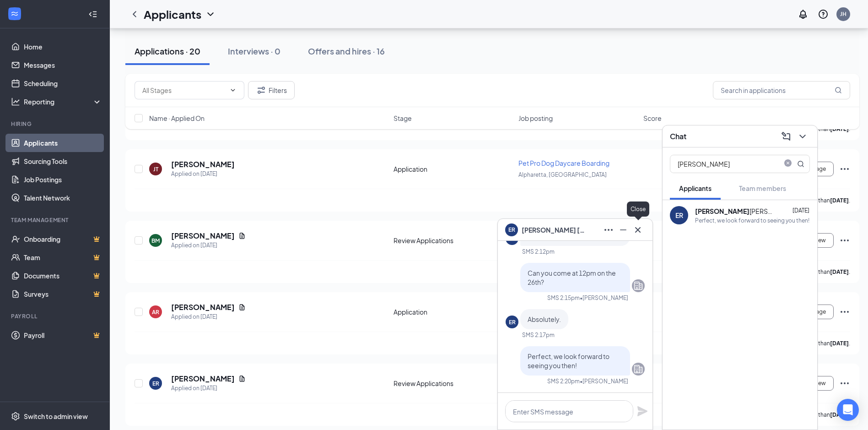 The width and height of the screenshot is (868, 430). What do you see at coordinates (156, 169) in the screenshot?
I see `div: JT` at bounding box center [156, 169].